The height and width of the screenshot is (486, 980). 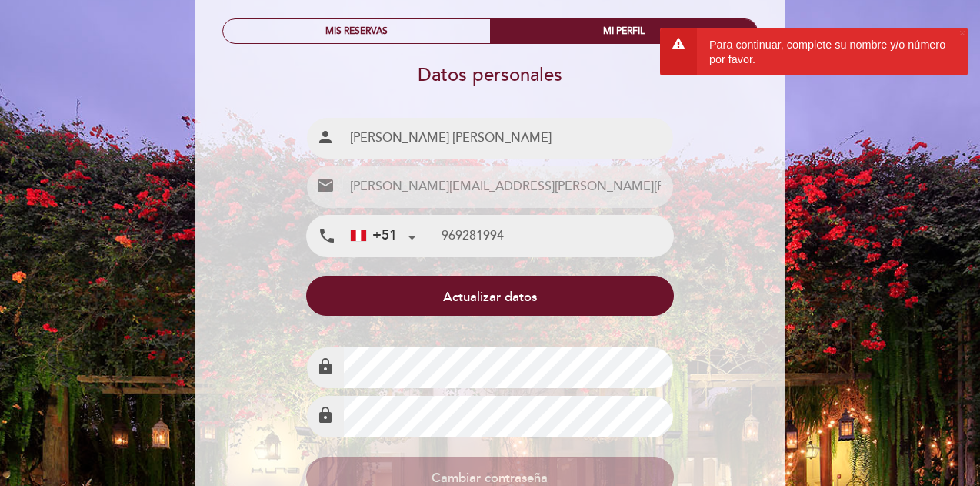 What do you see at coordinates (489, 296) in the screenshot?
I see `button: Actualizar datos` at bounding box center [489, 296].